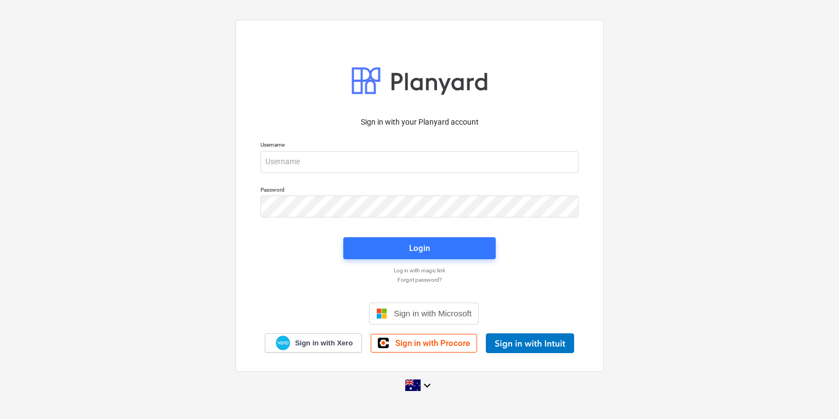 This screenshot has width=839, height=419. I want to click on a: Forgot password?, so click(420, 279).